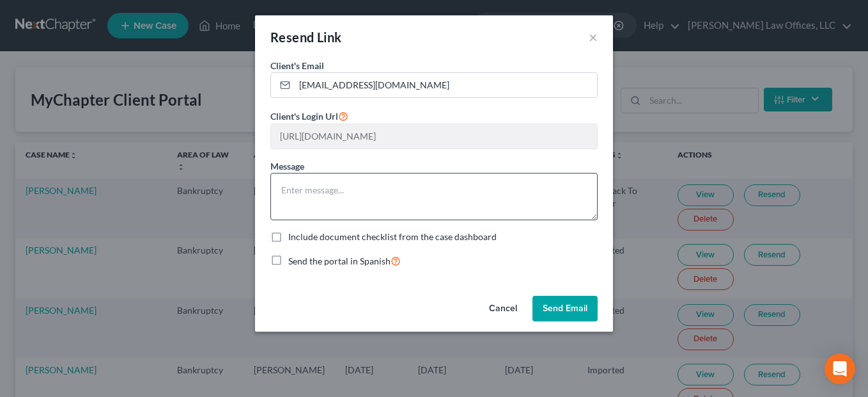  What do you see at coordinates (503, 309) in the screenshot?
I see `button: Cancel` at bounding box center [503, 309].